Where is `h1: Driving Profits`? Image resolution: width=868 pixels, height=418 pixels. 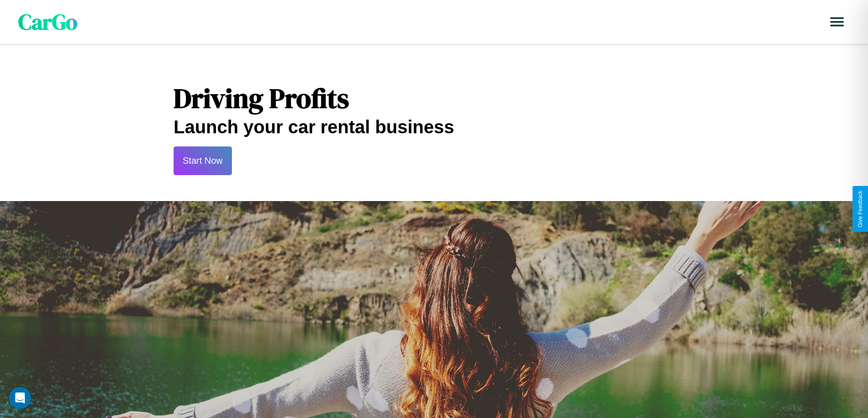 h1: Driving Profits is located at coordinates (434, 99).